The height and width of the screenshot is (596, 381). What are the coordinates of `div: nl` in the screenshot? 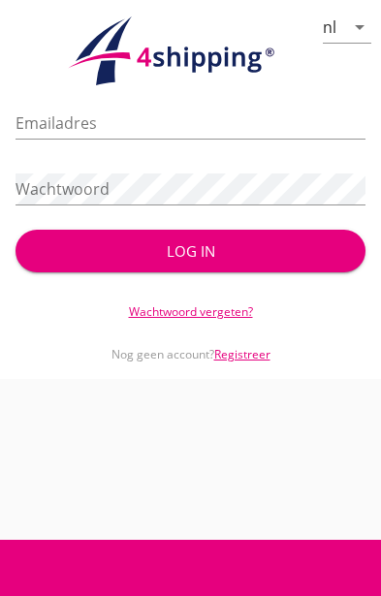 It's located at (329, 27).